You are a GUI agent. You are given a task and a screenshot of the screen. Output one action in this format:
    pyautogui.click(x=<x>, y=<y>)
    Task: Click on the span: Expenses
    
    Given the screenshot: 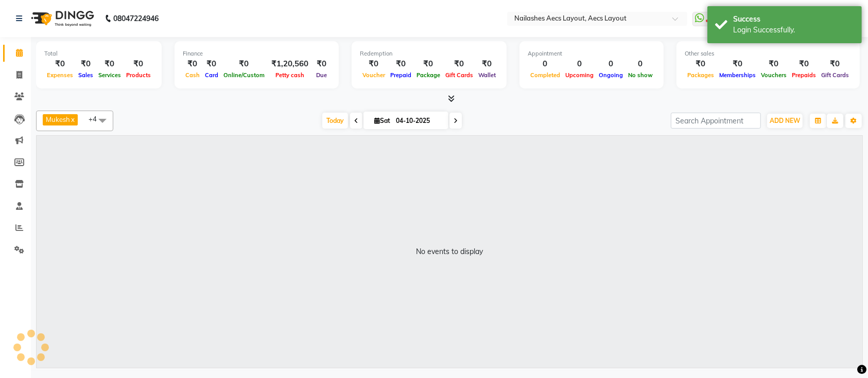 What is the action you would take?
    pyautogui.click(x=60, y=75)
    